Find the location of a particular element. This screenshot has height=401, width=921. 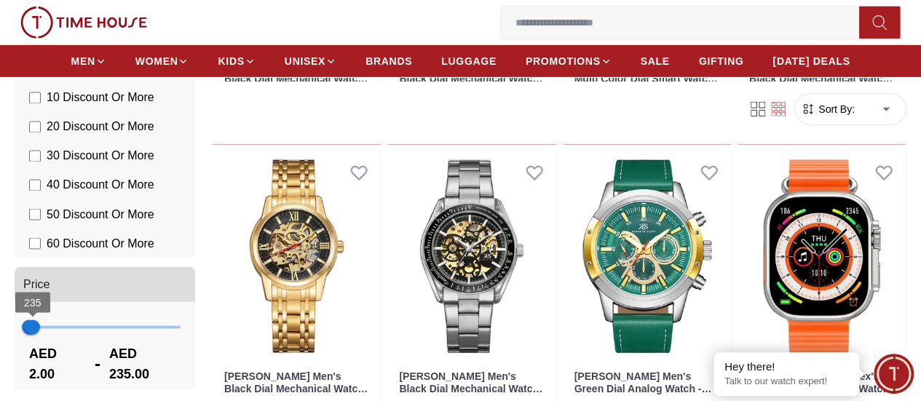

span: 60 Discount Or More is located at coordinates (101, 244).